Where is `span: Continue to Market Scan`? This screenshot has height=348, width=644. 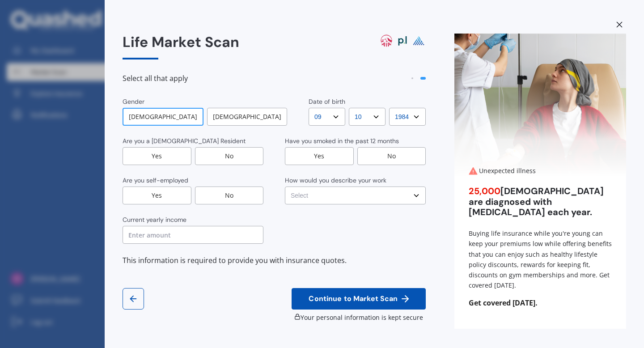
span: Continue to Market Scan is located at coordinates (353, 299).